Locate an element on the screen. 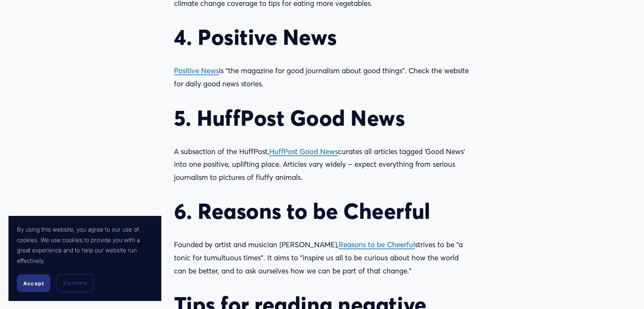  a: HuffPost Good News is located at coordinates (304, 151).